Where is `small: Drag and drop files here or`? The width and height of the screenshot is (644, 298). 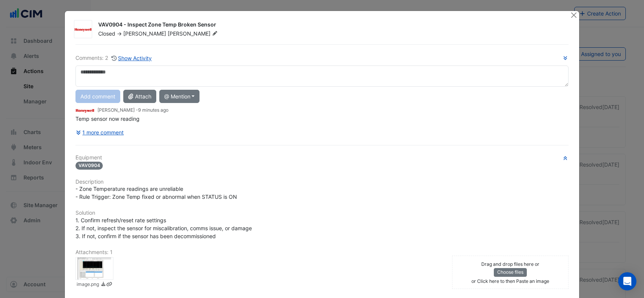 small: Drag and drop files here or is located at coordinates (510, 264).